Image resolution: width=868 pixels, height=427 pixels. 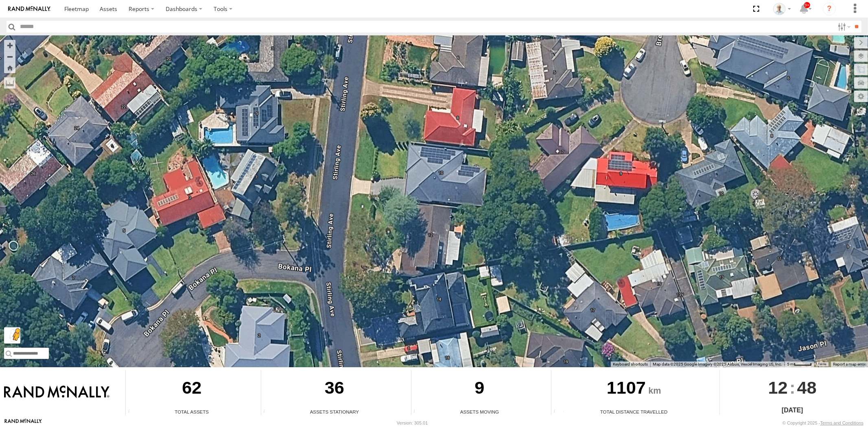 I want to click on div: 62, so click(x=191, y=389).